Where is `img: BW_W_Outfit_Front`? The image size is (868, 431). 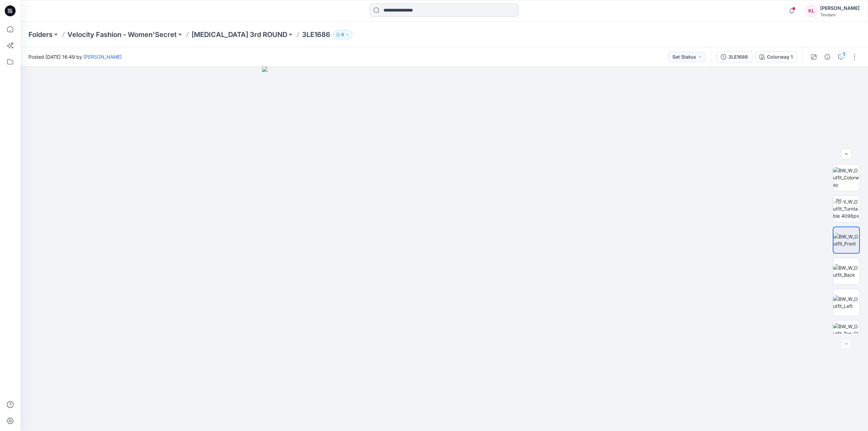
img: BW_W_Outfit_Front is located at coordinates (847, 241).